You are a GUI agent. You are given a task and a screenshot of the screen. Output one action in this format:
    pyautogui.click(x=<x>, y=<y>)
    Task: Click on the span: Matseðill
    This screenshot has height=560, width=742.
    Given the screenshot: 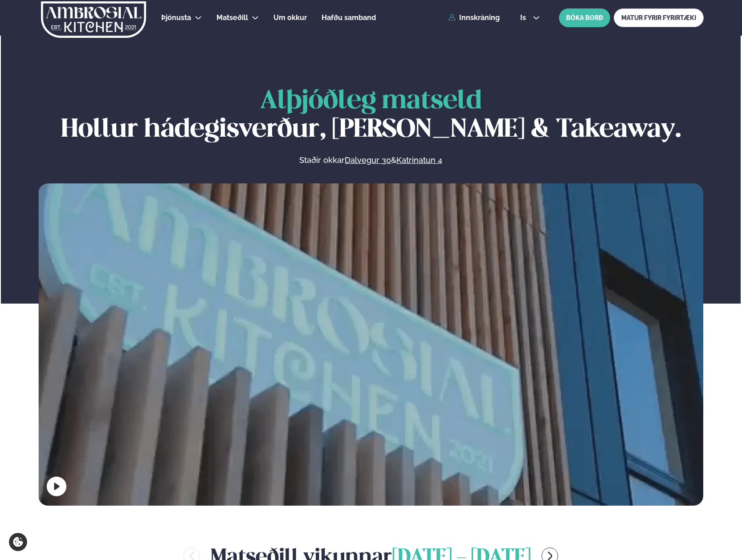 What is the action you would take?
    pyautogui.click(x=232, y=18)
    